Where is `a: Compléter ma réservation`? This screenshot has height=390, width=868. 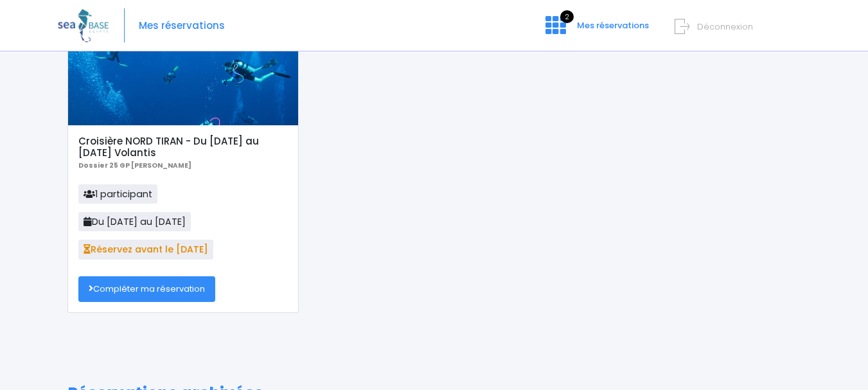
a: Compléter ma réservation is located at coordinates (147, 289).